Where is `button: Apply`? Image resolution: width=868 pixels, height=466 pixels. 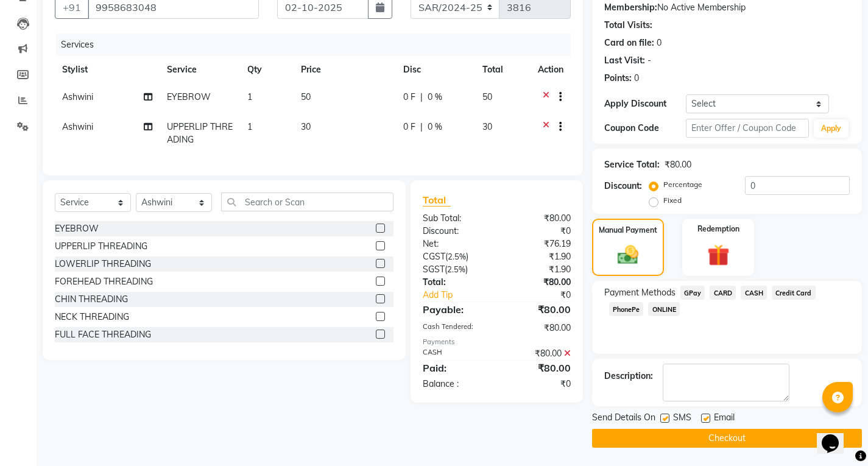
button: Apply is located at coordinates (831, 128).